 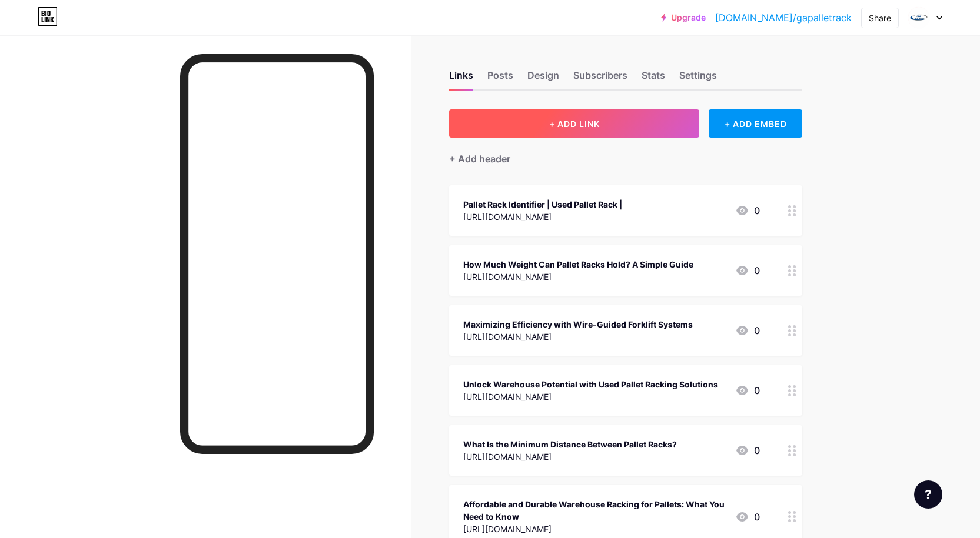 I want to click on div: Links, so click(x=461, y=79).